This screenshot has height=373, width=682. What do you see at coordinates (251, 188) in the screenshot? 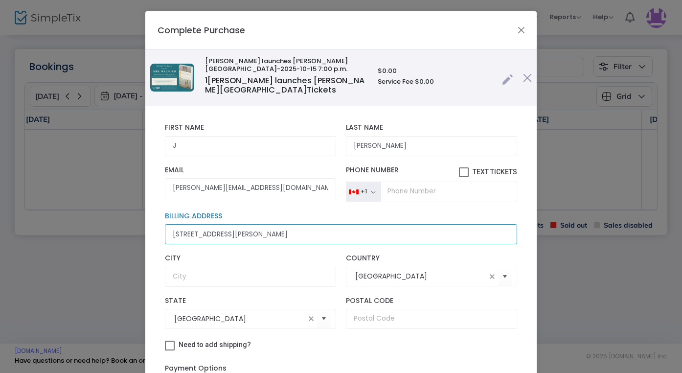
I see `input: Email` at bounding box center [251, 188].